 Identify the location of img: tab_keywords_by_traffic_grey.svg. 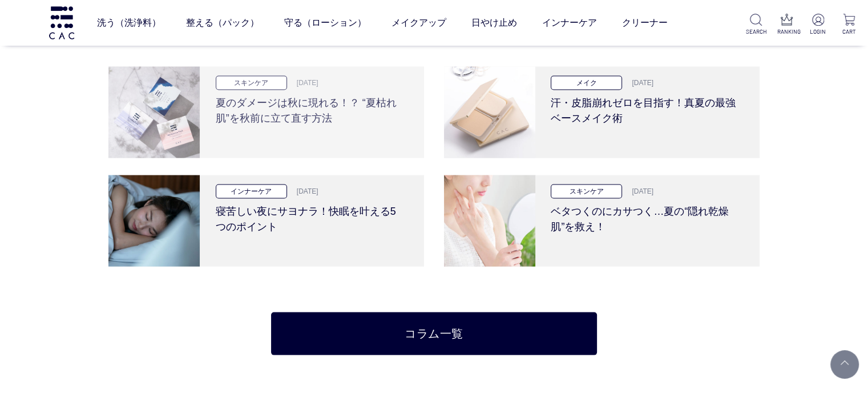
(124, 72).